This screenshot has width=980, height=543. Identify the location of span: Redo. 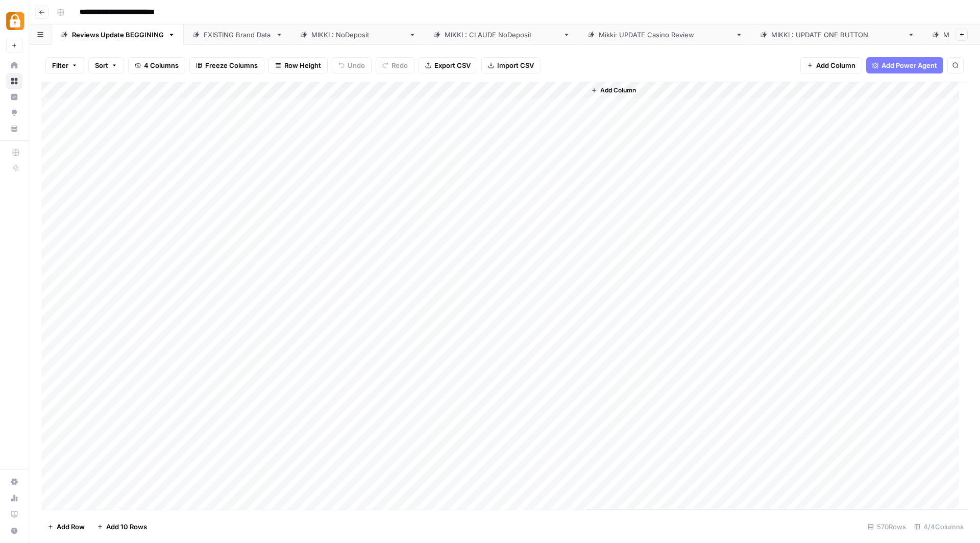
(400, 65).